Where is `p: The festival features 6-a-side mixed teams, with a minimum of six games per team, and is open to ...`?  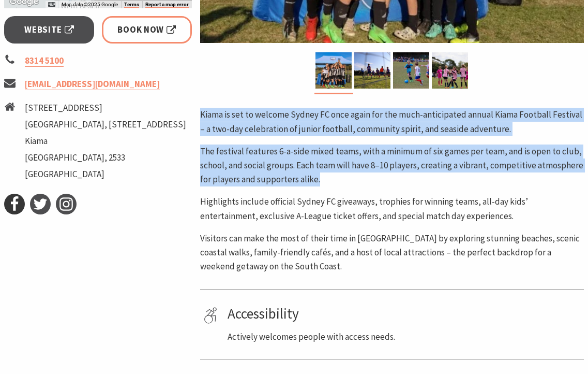 p: The festival features 6-a-side mixed teams, with a minimum of six games per team, and is open to ... is located at coordinates (392, 165).